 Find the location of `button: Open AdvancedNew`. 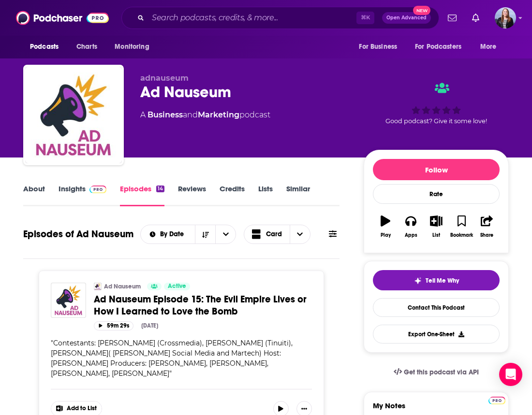

button: Open AdvancedNew is located at coordinates (406, 18).